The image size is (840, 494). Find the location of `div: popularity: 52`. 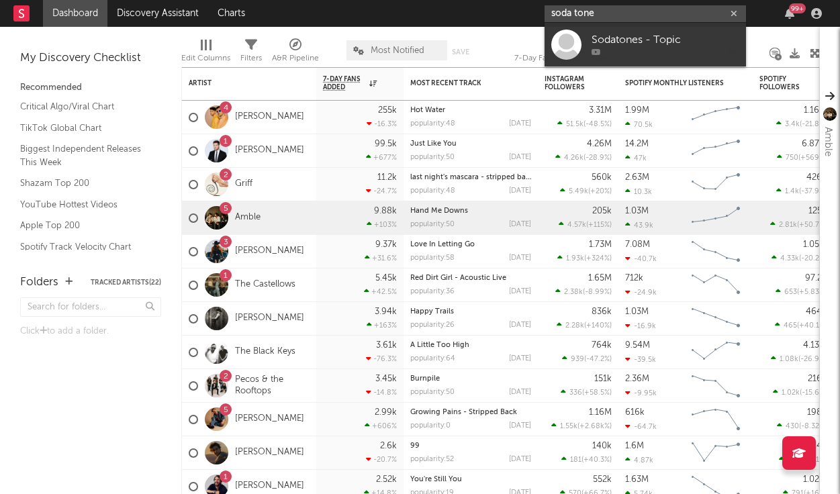

div: popularity: 52 is located at coordinates (432, 459).